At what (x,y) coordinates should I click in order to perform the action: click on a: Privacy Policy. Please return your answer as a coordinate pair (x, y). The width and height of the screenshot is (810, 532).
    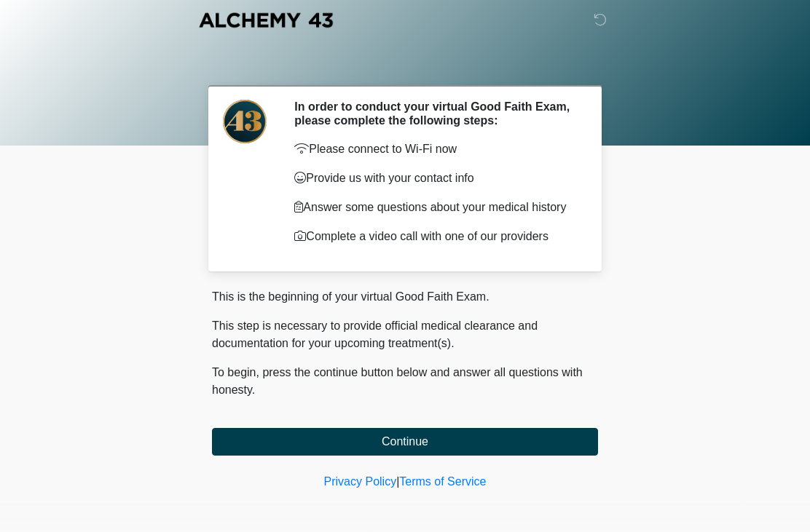
    Looking at the image, I should click on (360, 482).